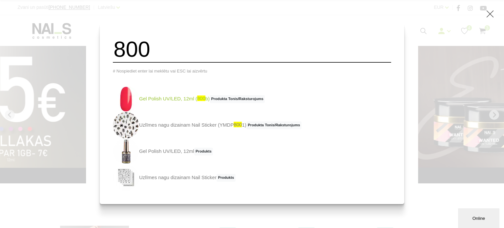 Image resolution: width=504 pixels, height=228 pixels. I want to click on img: Ilgnoturīga, intensīvi pigmentēta gellaka. Viegli klājas, lieliski žūst, nesaraujas, neatkāpjas n..., so click(126, 99).